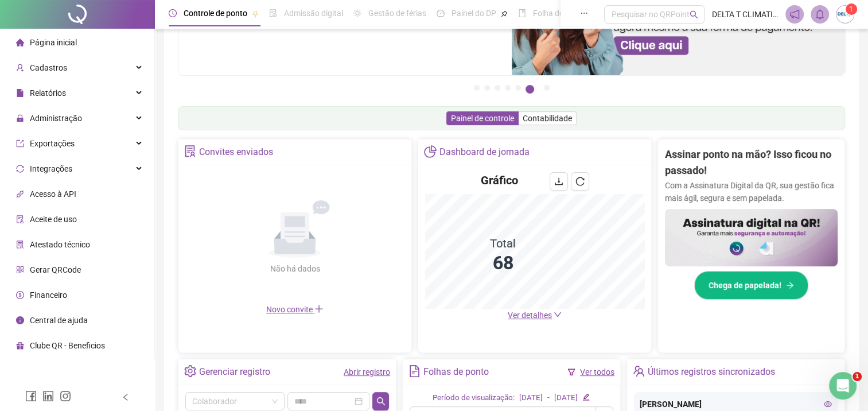  Describe the element at coordinates (60, 245) in the screenshot. I see `span: Atestado técnico` at that location.